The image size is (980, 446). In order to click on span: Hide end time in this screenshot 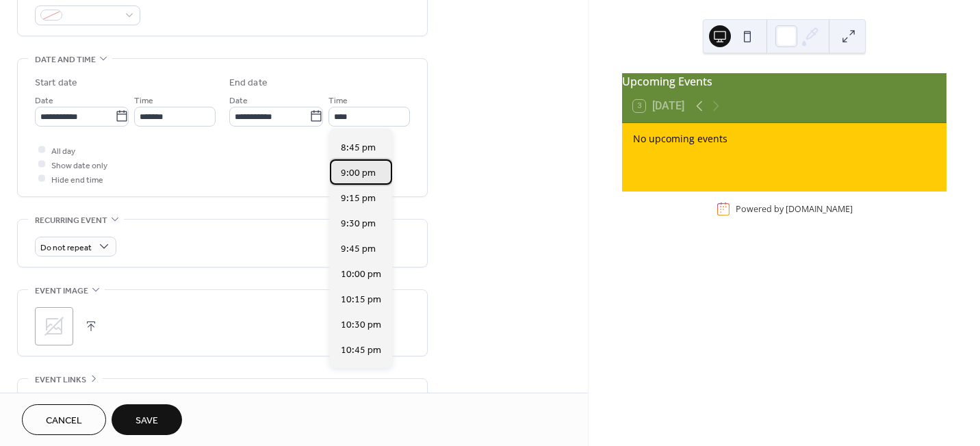, I will do `click(77, 179)`.